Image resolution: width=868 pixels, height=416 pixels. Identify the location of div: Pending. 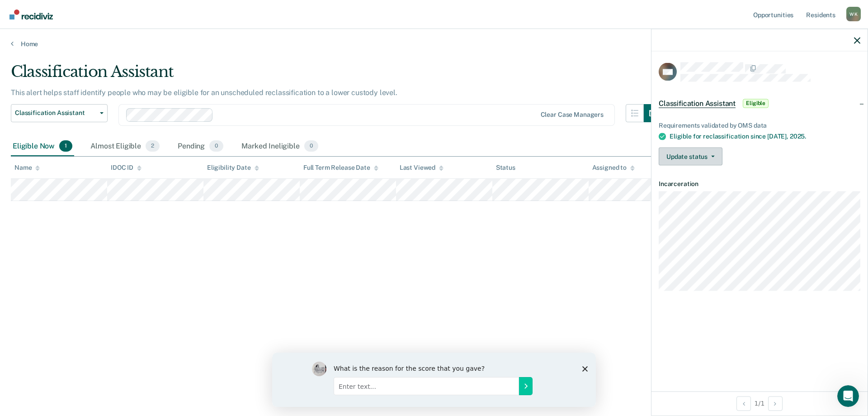
(200, 146).